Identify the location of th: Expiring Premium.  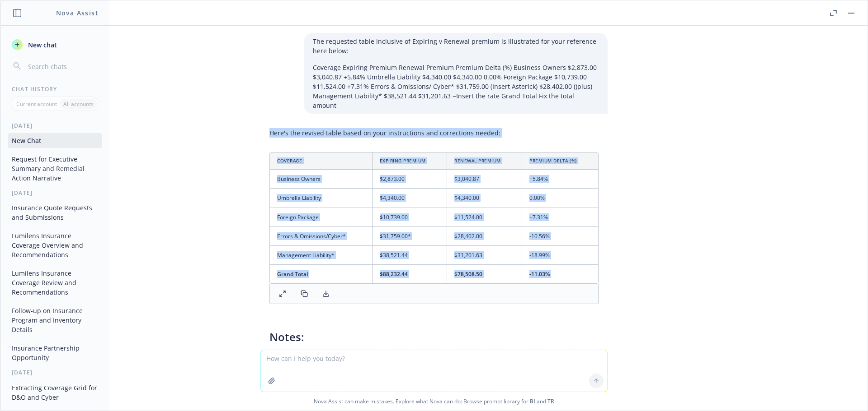
(409, 161).